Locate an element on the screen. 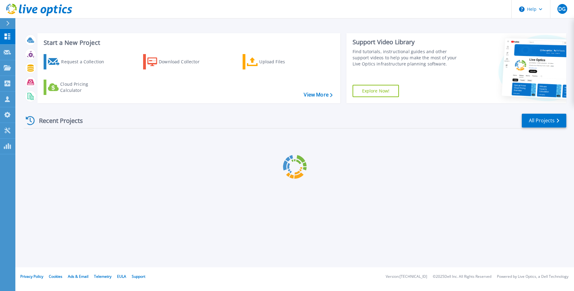 This screenshot has width=574, height=291. li: © 2025 Dell Inc. All Rights Reserved is located at coordinates (462, 276).